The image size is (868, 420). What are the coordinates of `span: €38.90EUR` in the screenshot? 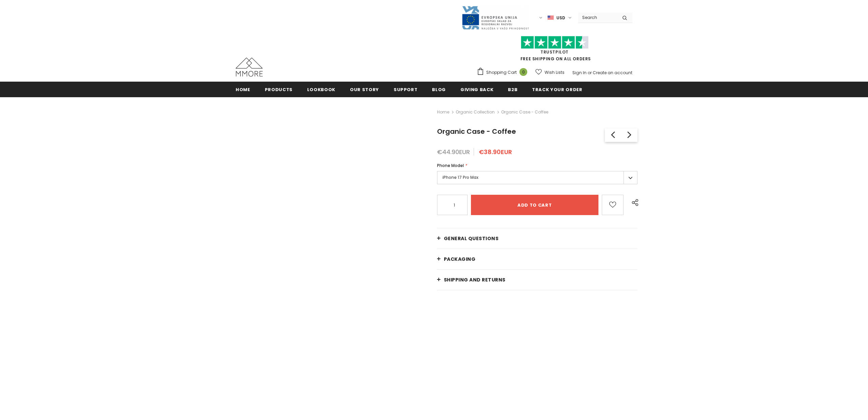 It's located at (495, 152).